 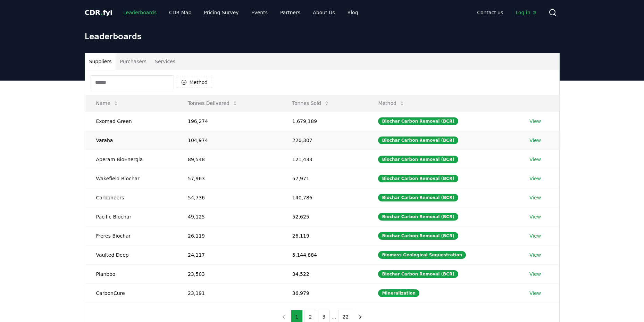 I want to click on a: Blog, so click(x=353, y=12).